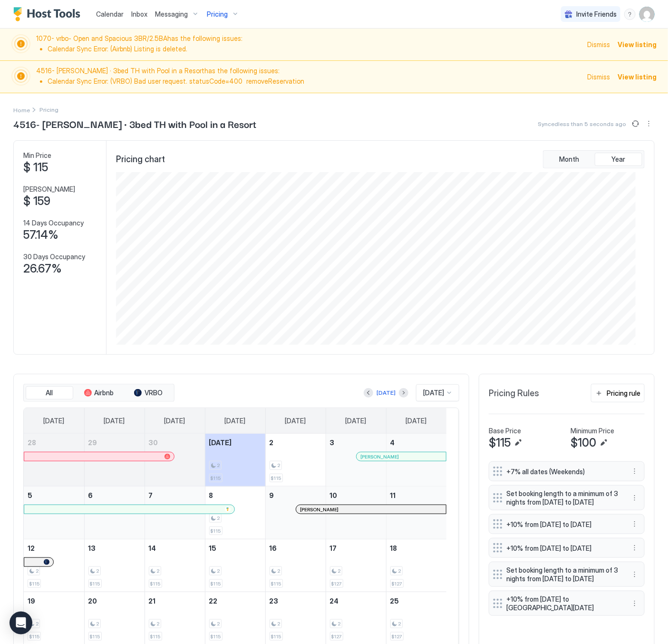 The height and width of the screenshot is (644, 668). Describe the element at coordinates (356, 421) in the screenshot. I see `a: Friday` at that location.